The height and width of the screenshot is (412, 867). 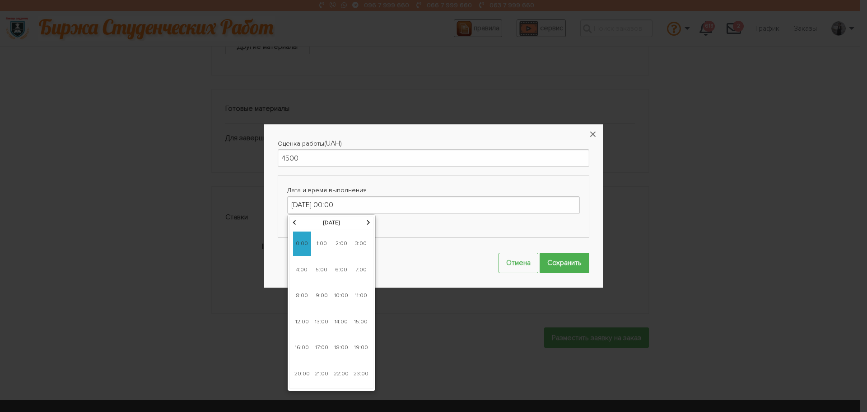 I want to click on button: Отмена, so click(x=519, y=262).